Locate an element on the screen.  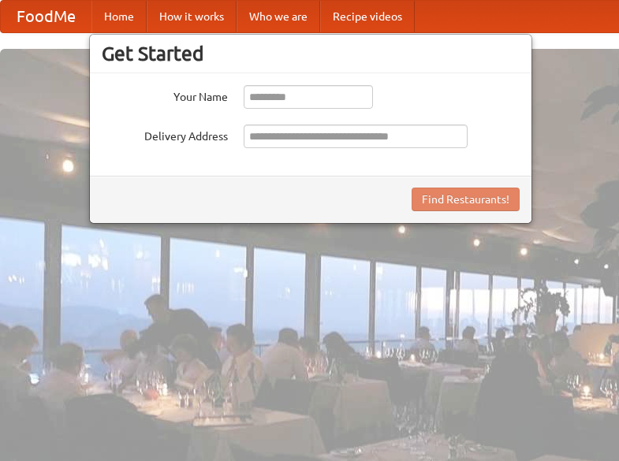
button: Find Restaurants! is located at coordinates (465, 199).